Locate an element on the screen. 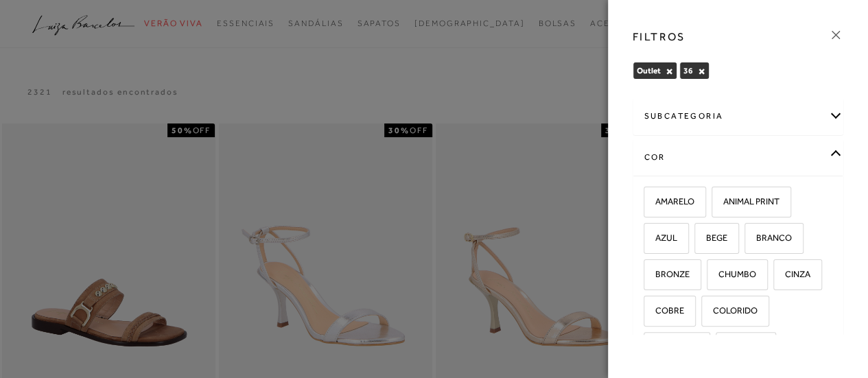 This screenshot has height=378, width=868. div: subcategoria is located at coordinates (738, 116).